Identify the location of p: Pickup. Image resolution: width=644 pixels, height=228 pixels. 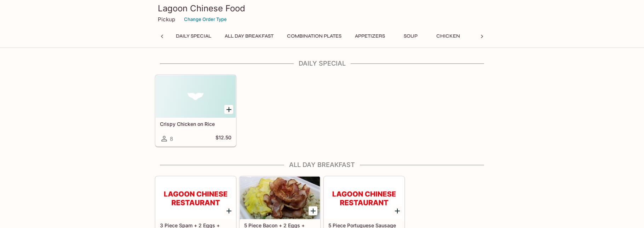
(166, 19).